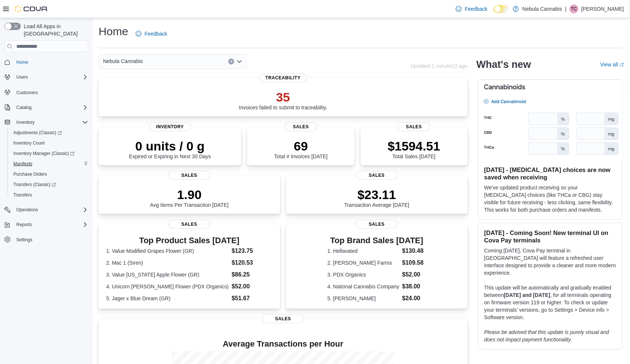 The width and height of the screenshot is (630, 364). Describe the element at coordinates (439, 66) in the screenshot. I see `p: Updated 1 minute(s) ago` at that location.